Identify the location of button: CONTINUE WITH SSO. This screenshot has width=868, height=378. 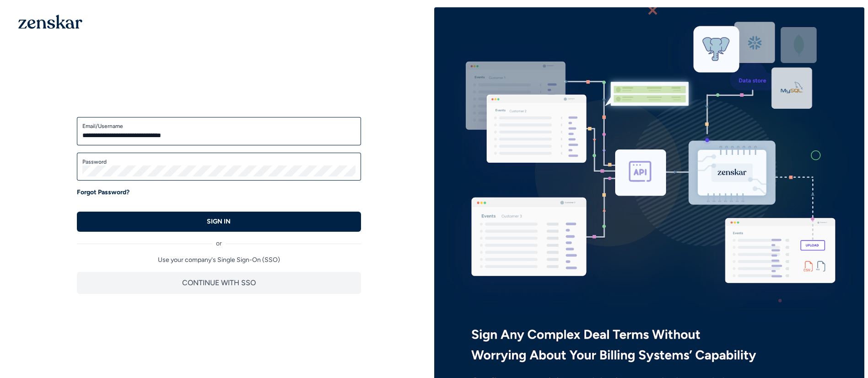
(218, 283).